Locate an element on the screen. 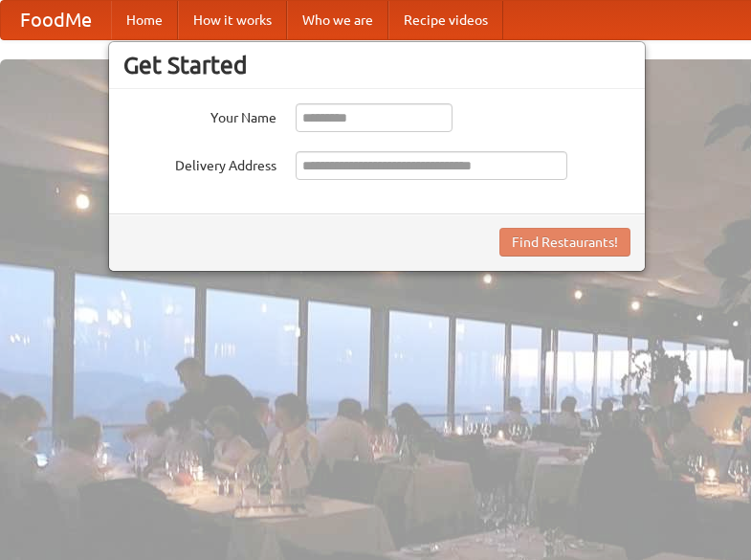 Image resolution: width=751 pixels, height=560 pixels. a: How it works is located at coordinates (232, 20).